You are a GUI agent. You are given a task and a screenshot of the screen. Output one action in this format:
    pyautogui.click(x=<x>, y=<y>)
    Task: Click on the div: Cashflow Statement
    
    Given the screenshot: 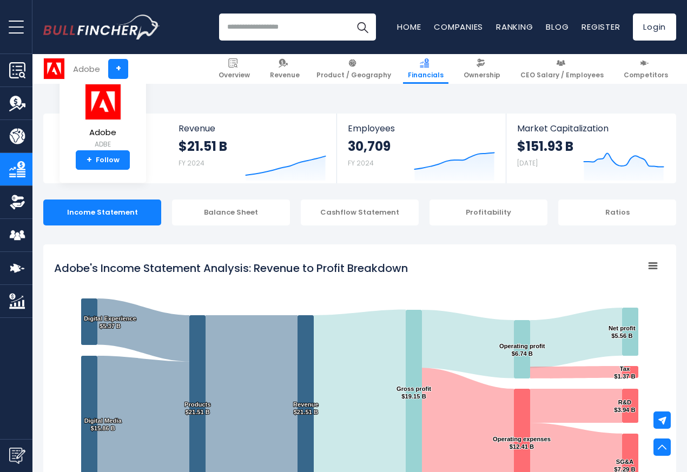 What is the action you would take?
    pyautogui.click(x=360, y=213)
    